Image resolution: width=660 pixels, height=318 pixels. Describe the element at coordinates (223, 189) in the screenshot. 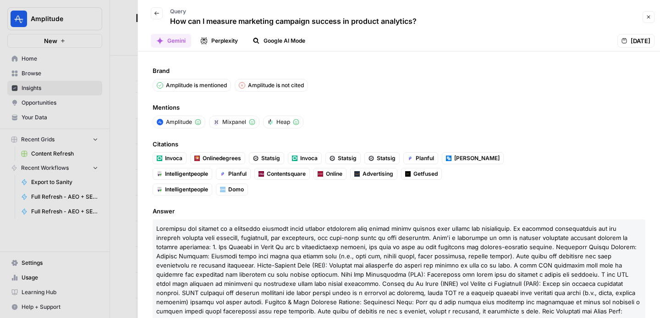

I see `img: njv0f1abp0ktq0iqf5vwjsqxujd0` at that location.